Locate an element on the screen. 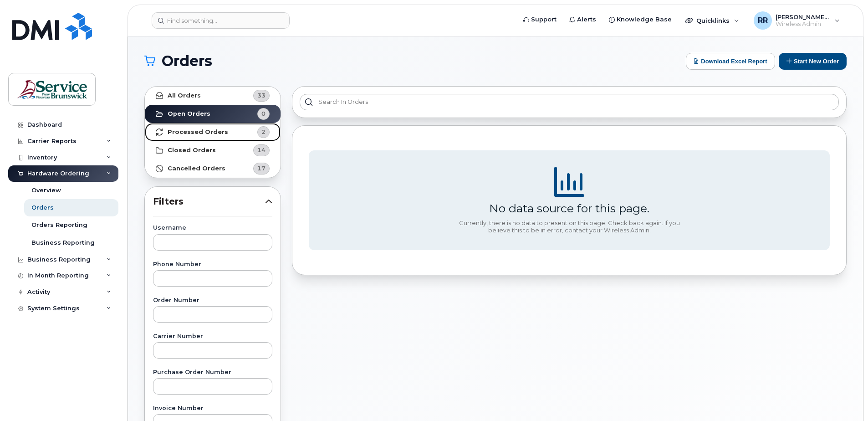  label: Purchase Order Number is located at coordinates (213, 372).